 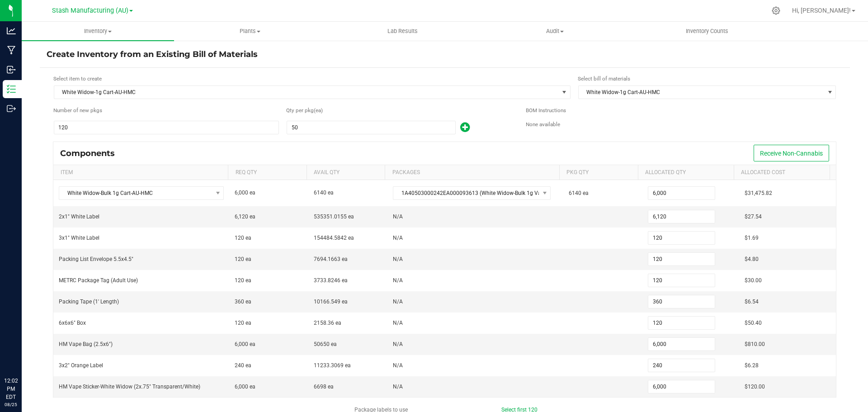 What do you see at coordinates (463, 129) in the screenshot?
I see `span: Add new output` at bounding box center [463, 129].